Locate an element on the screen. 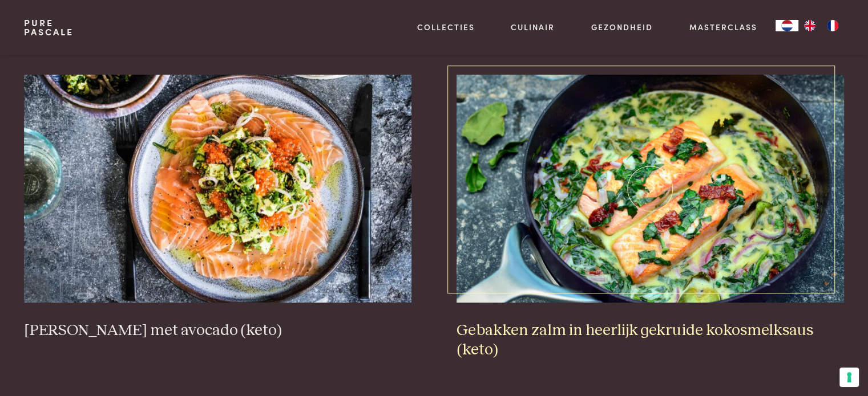  a: Collecties is located at coordinates (446, 27).